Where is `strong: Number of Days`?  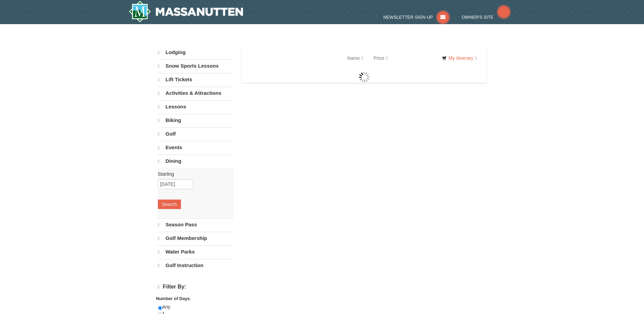
strong: Number of Days is located at coordinates (173, 298).